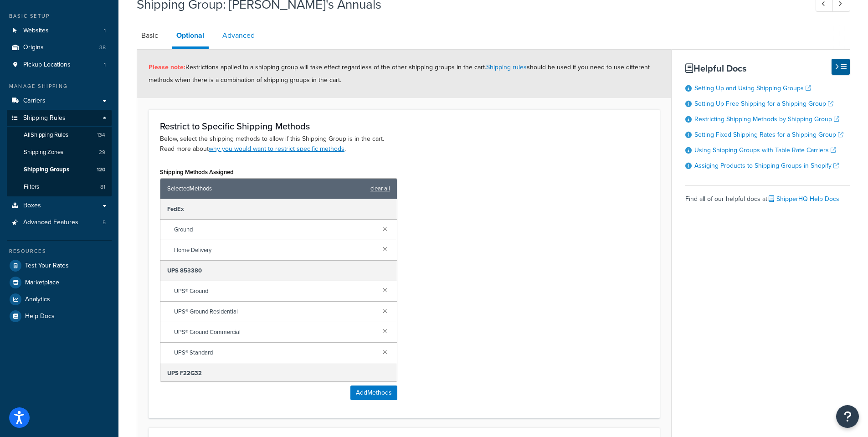 The width and height of the screenshot is (868, 437). I want to click on span: Test Your Rates, so click(47, 266).